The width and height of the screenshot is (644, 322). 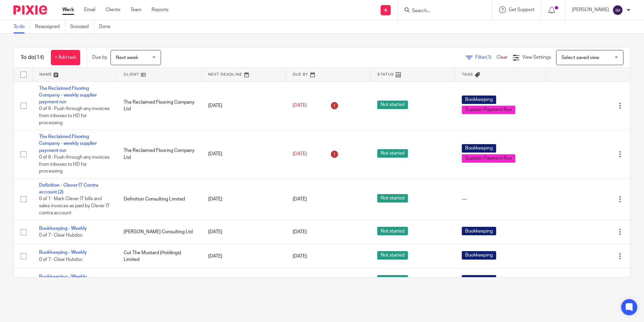 What do you see at coordinates (127, 57) in the screenshot?
I see `span: Next week` at bounding box center [127, 57].